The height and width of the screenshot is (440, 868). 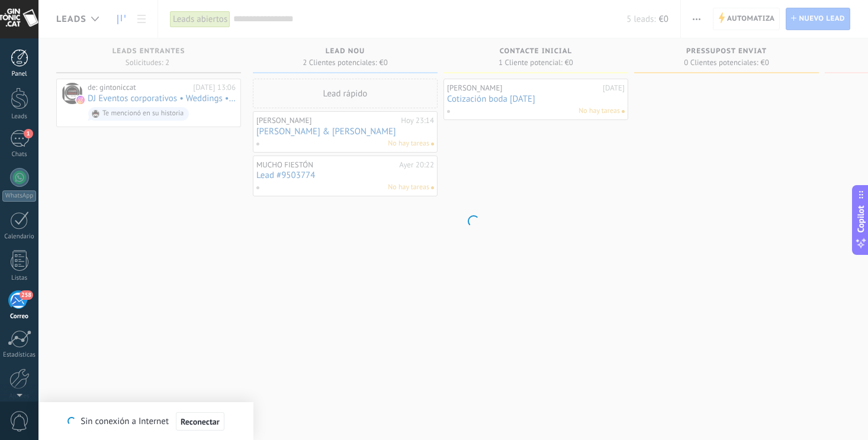 I want to click on div: Leads, so click(x=20, y=117).